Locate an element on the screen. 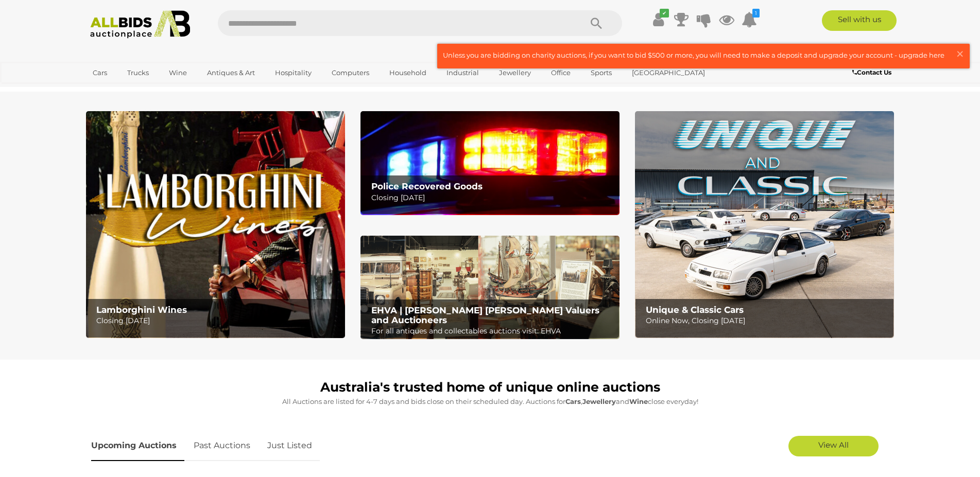 The image size is (980, 477). a: Household is located at coordinates (407, 72).